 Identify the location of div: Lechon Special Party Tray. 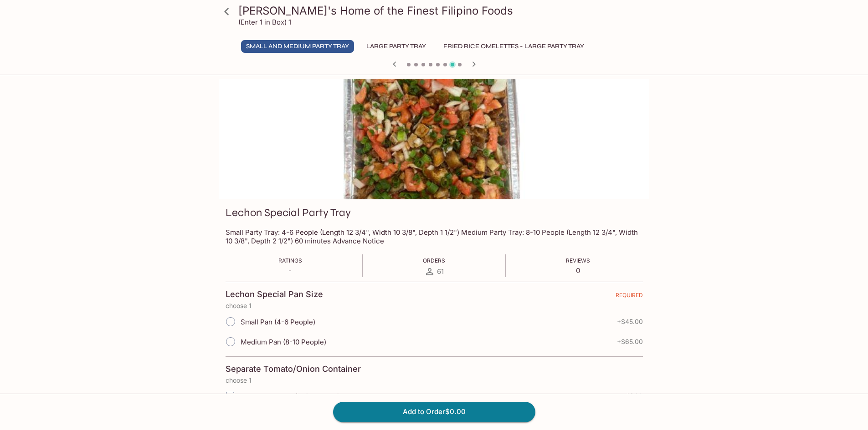
(434, 139).